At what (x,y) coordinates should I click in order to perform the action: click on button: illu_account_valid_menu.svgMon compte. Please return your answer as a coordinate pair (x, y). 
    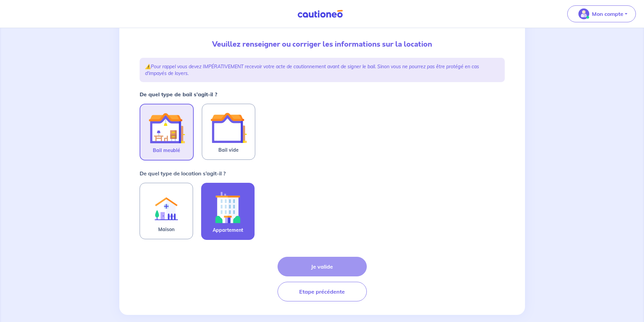
    Looking at the image, I should click on (602, 14).